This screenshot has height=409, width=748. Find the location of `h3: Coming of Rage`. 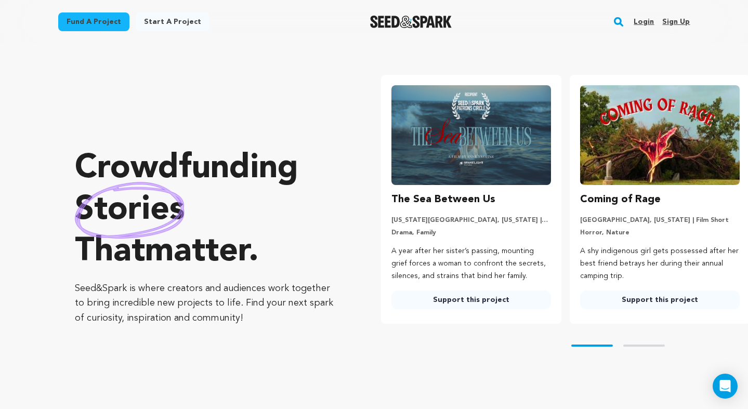

h3: Coming of Rage is located at coordinates (620, 200).